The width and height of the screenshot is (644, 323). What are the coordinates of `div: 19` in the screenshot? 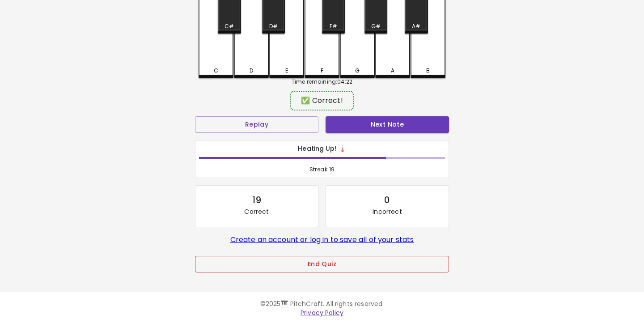 It's located at (257, 200).